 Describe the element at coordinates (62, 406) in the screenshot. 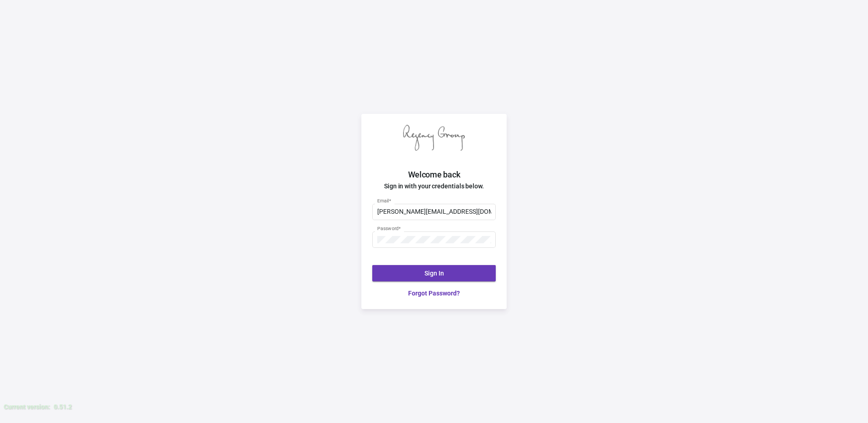

I see `div: 0.51.2` at that location.